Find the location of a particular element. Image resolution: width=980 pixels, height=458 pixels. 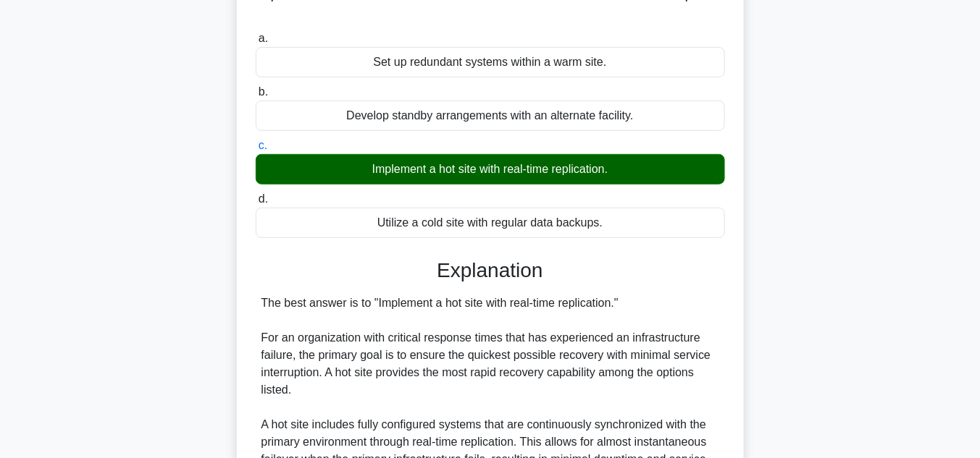

span: c. is located at coordinates (263, 145).